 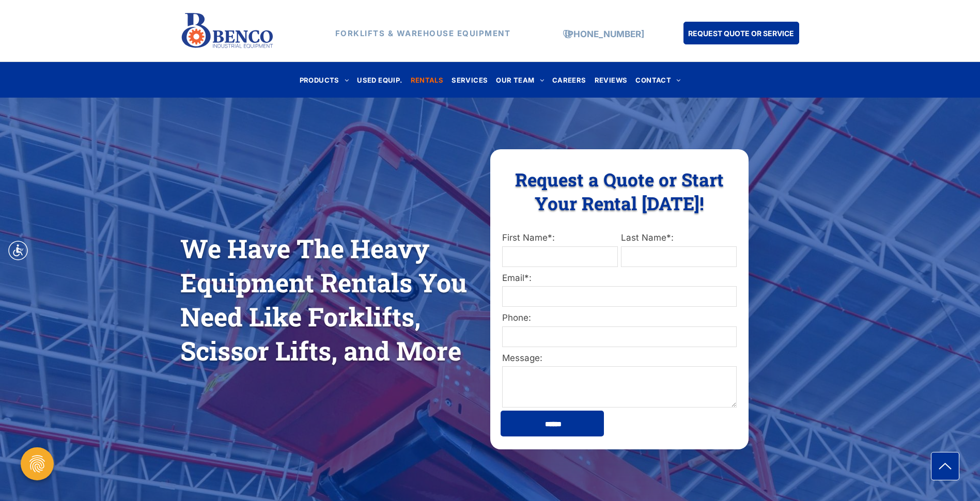 I want to click on label: Message:, so click(x=619, y=358).